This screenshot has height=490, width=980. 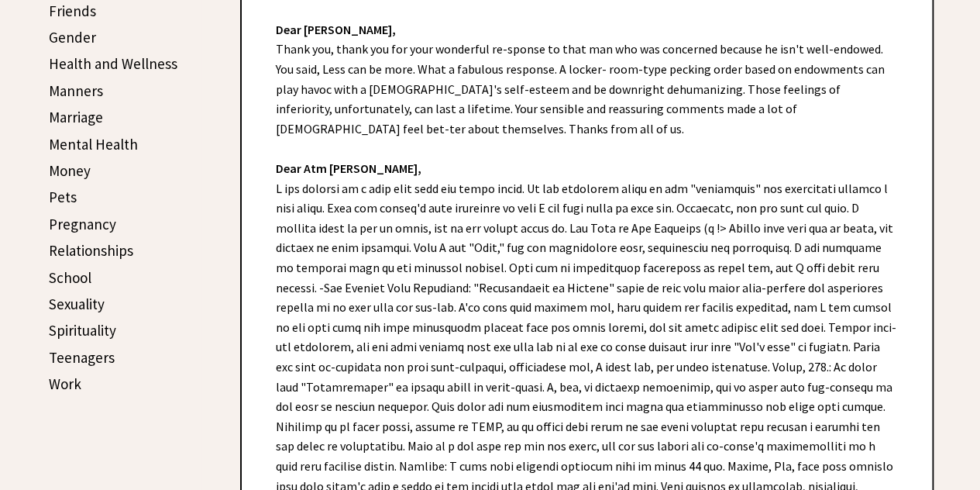 I want to click on a: Health and Wellness, so click(x=113, y=64).